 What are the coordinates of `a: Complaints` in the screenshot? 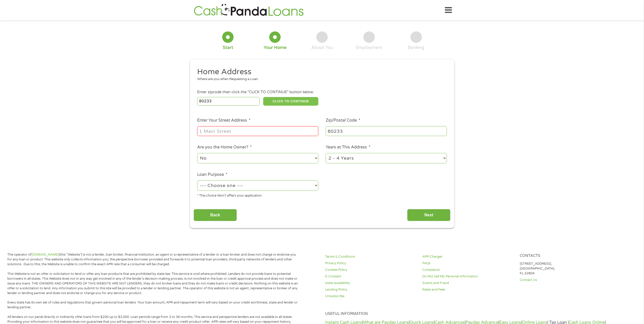 It's located at (468, 270).